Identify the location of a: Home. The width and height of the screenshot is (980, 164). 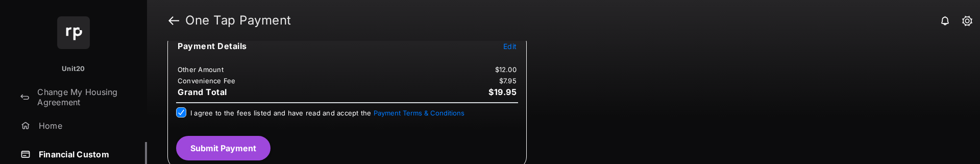
(82, 125).